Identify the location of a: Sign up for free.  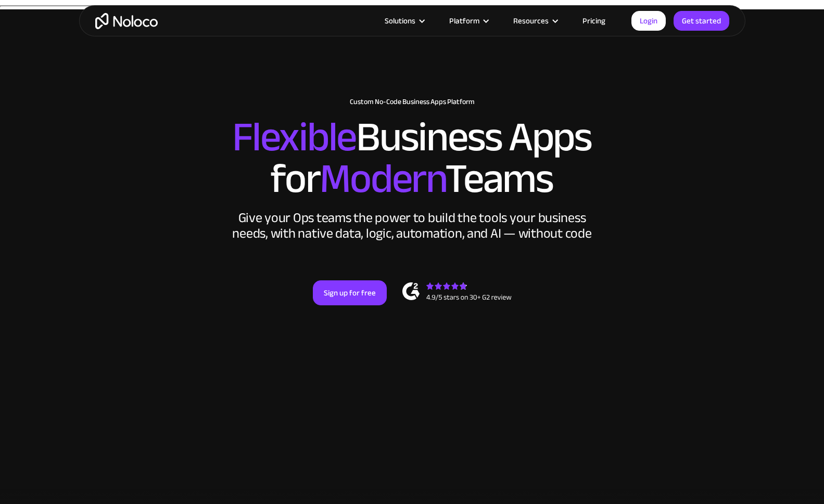
(350, 293).